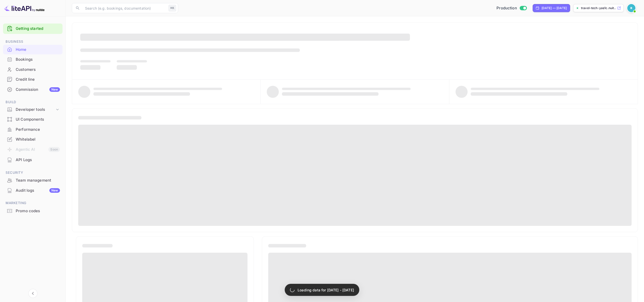  What do you see at coordinates (38, 191) in the screenshot?
I see `div: Audit logs` at bounding box center [38, 191].